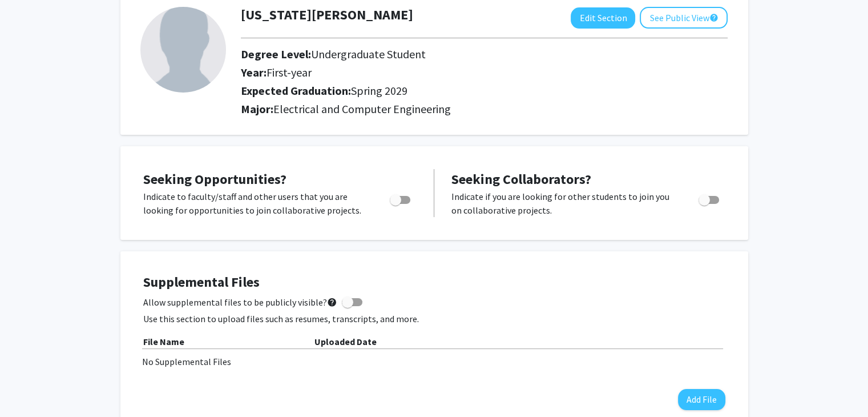 The image size is (868, 417). What do you see at coordinates (289, 72) in the screenshot?
I see `span: First-year` at bounding box center [289, 72].